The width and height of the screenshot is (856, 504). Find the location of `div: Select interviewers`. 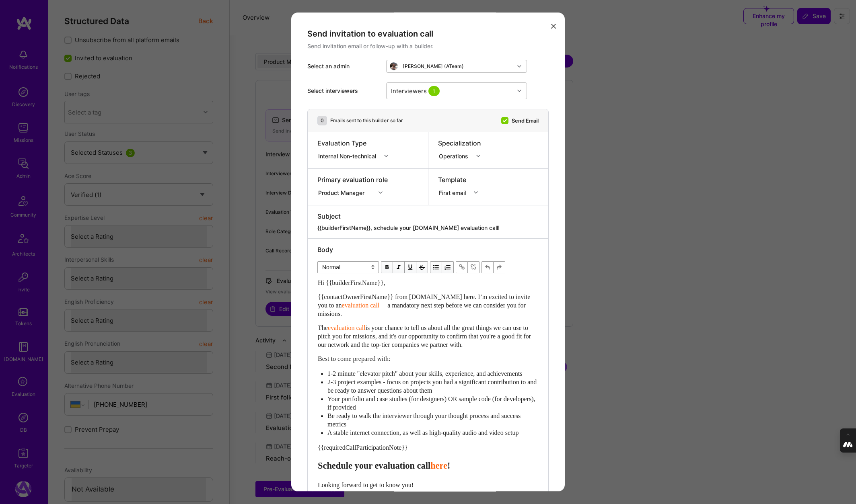

div: Select interviewers is located at coordinates (344, 91).